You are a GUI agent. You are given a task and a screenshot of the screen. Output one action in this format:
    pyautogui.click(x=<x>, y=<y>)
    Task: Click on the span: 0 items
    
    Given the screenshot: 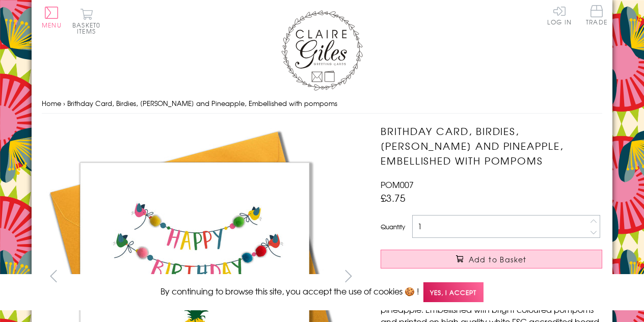 What is the action you would take?
    pyautogui.click(x=88, y=28)
    